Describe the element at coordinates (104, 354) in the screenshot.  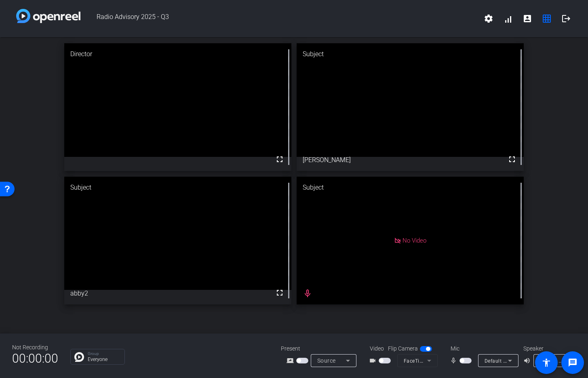
I see `p: Group` at that location.